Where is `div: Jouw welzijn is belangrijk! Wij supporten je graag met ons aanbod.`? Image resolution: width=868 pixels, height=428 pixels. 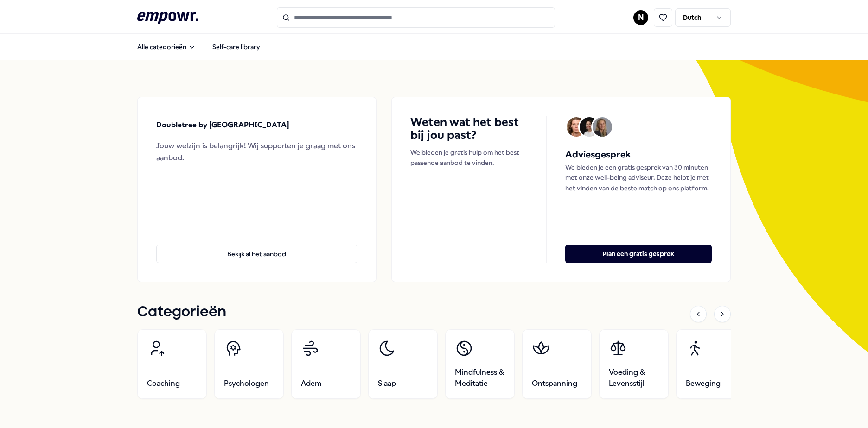 div: Jouw welzijn is belangrijk! Wij supporten je graag met ons aanbod. is located at coordinates (257, 152).